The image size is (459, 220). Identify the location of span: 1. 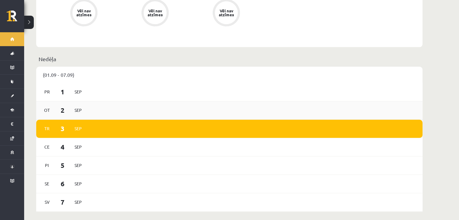
(63, 92).